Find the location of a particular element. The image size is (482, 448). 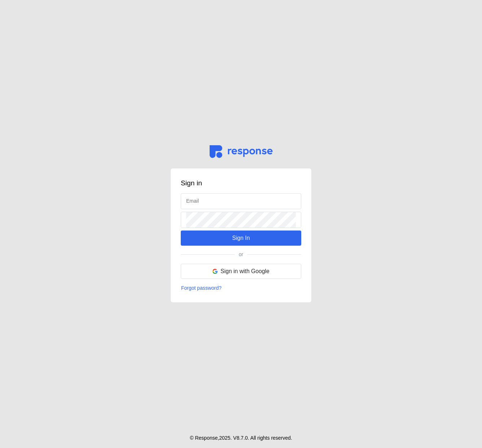

p: Sign in with Google is located at coordinates (245, 271).